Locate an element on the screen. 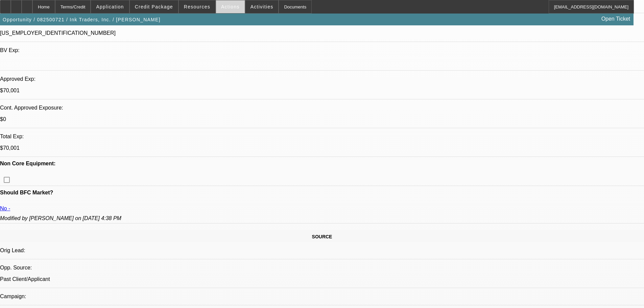  button: Activities is located at coordinates (262, 7).